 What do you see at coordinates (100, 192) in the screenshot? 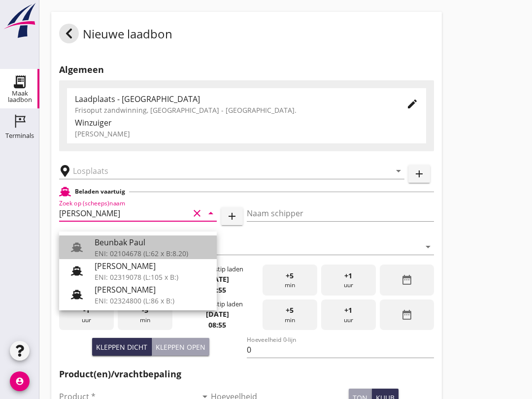
I see `h2: Beladen vaartuig` at bounding box center [100, 192].